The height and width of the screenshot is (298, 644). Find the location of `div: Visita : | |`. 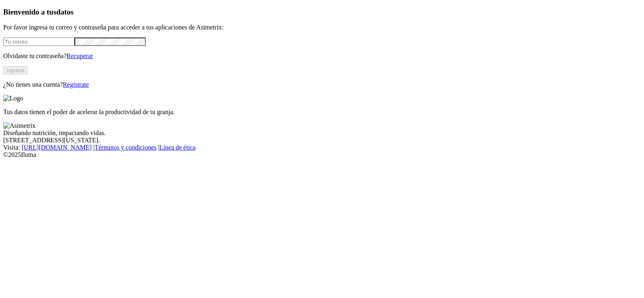

div: Visita : | | is located at coordinates (322, 147).